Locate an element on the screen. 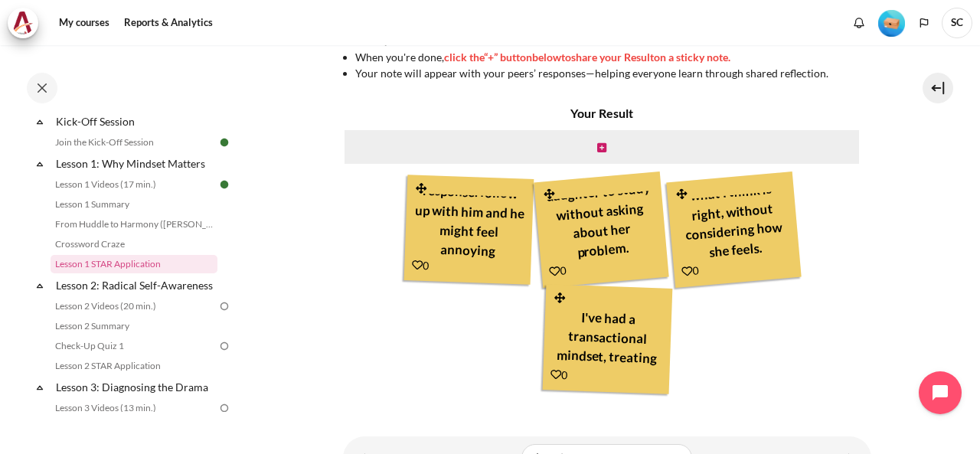 The width and height of the screenshot is (980, 454). img: Architeck is located at coordinates (23, 23).